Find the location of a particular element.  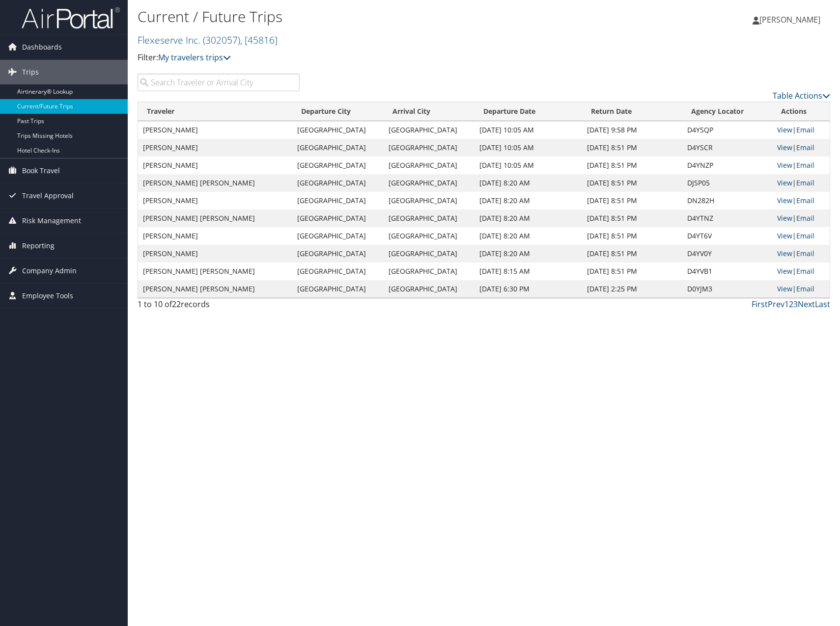

td: D4YSQP is located at coordinates (727, 130).